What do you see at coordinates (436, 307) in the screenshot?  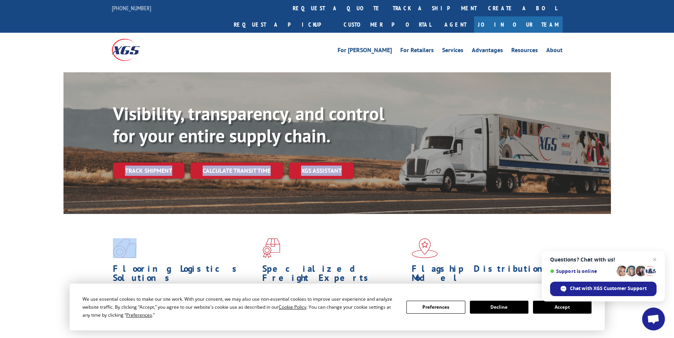 I see `button: Preferences` at bounding box center [436, 307].